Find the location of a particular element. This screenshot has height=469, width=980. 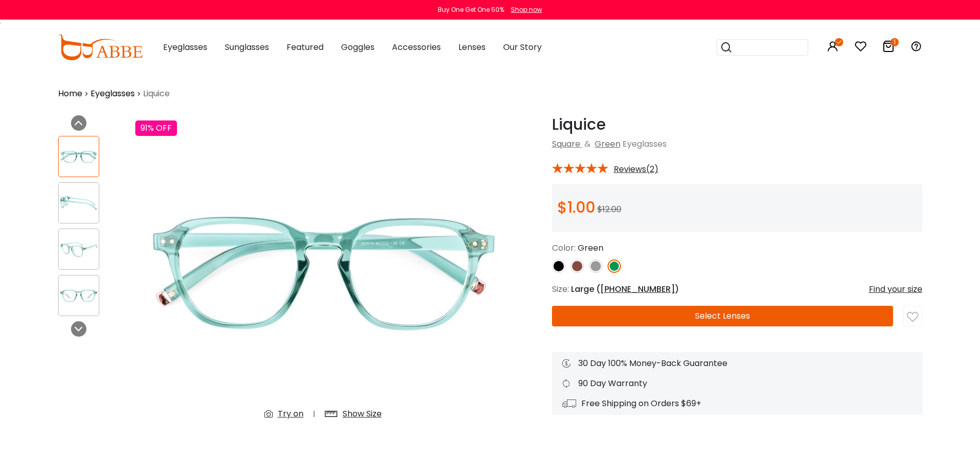

div: 91% OFF is located at coordinates (156, 128).